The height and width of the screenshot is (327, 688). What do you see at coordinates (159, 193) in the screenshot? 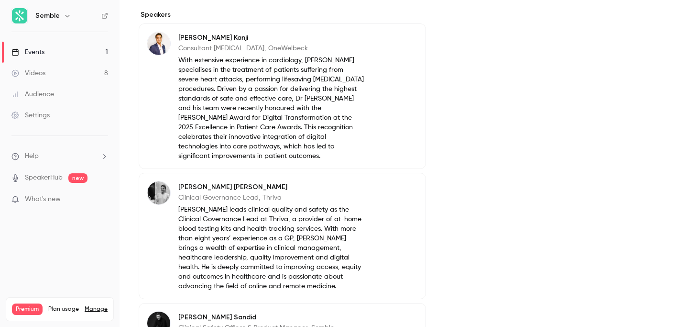
I see `img: Dr Lucas Denton` at bounding box center [159, 193].